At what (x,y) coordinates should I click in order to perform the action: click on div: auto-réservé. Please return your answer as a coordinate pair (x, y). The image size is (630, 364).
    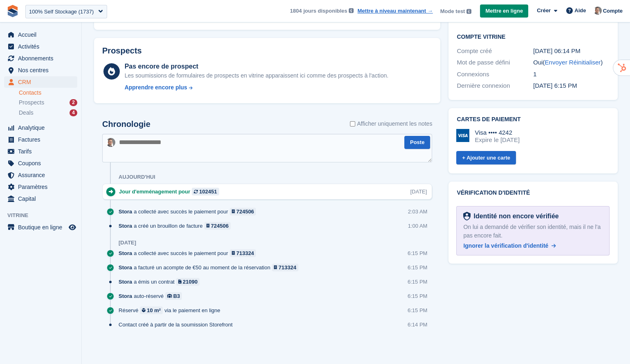
    Looking at the image, I should click on (152, 296).